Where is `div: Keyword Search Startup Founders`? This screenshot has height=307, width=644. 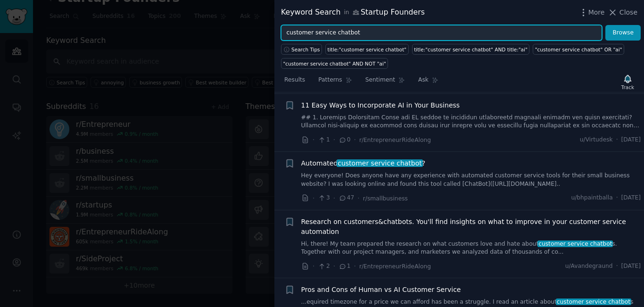 div: Keyword Search Startup Founders is located at coordinates (353, 12).